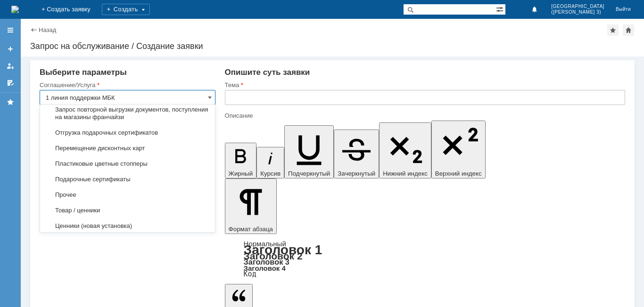  What do you see at coordinates (241, 173) in the screenshot?
I see `span: Жирный` at bounding box center [241, 173].